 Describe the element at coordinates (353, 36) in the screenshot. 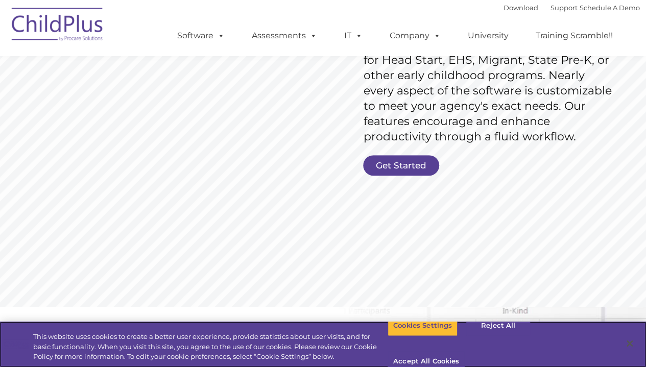

I see `a: IT` at that location.